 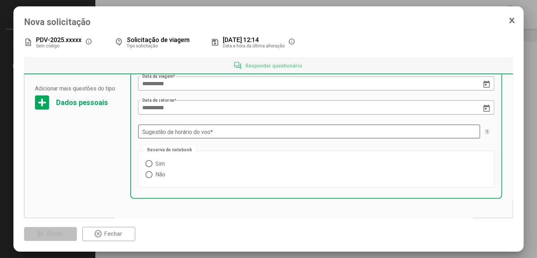 I want to click on div: Dados pessoais, so click(x=82, y=102).